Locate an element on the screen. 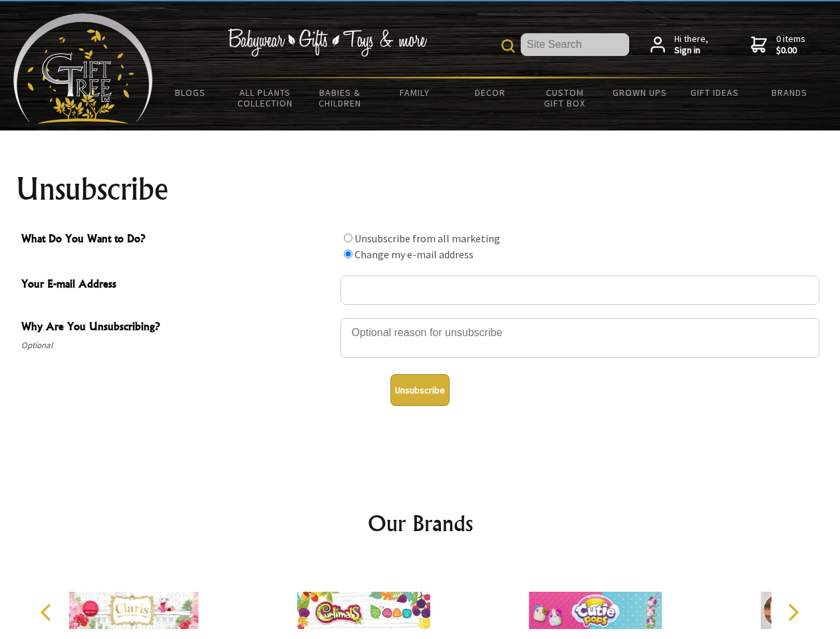 The image size is (840, 639). span: Your E-mail Address is located at coordinates (178, 285).